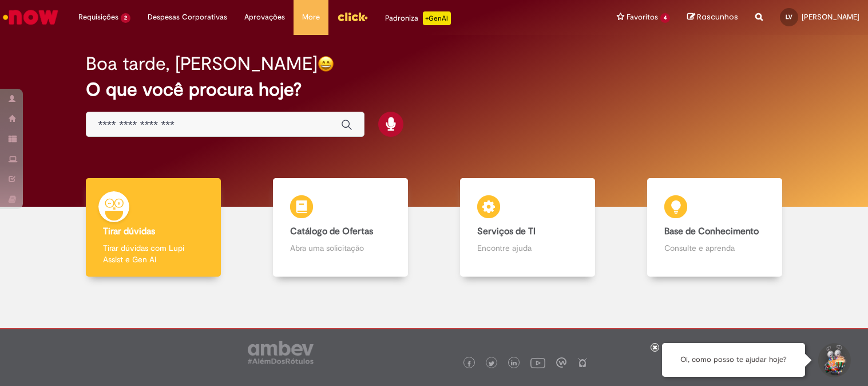 Image resolution: width=868 pixels, height=386 pixels. I want to click on h2: O que você procura hoje?, so click(434, 89).